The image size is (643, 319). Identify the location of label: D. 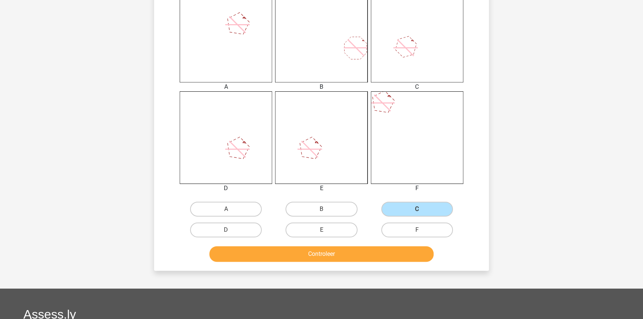
(226, 230).